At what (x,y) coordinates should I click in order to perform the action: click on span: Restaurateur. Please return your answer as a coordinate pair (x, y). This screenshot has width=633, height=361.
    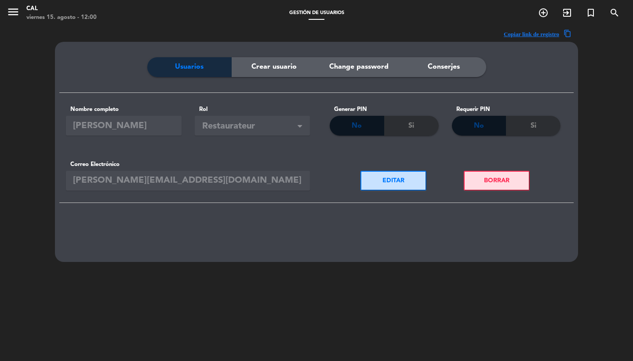
    Looking at the image, I should click on (254, 126).